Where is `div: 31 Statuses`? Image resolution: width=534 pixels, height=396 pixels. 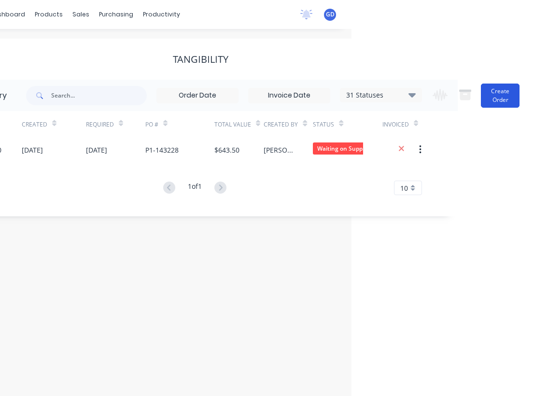 div: 31 Statuses is located at coordinates (381, 95).